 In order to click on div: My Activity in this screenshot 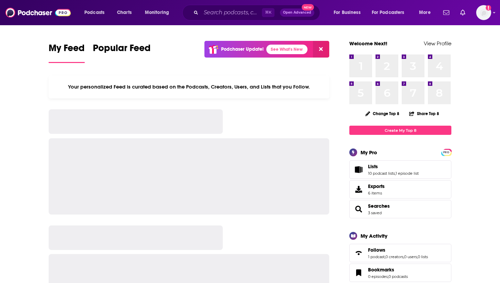, I will do `click(374, 236)`.